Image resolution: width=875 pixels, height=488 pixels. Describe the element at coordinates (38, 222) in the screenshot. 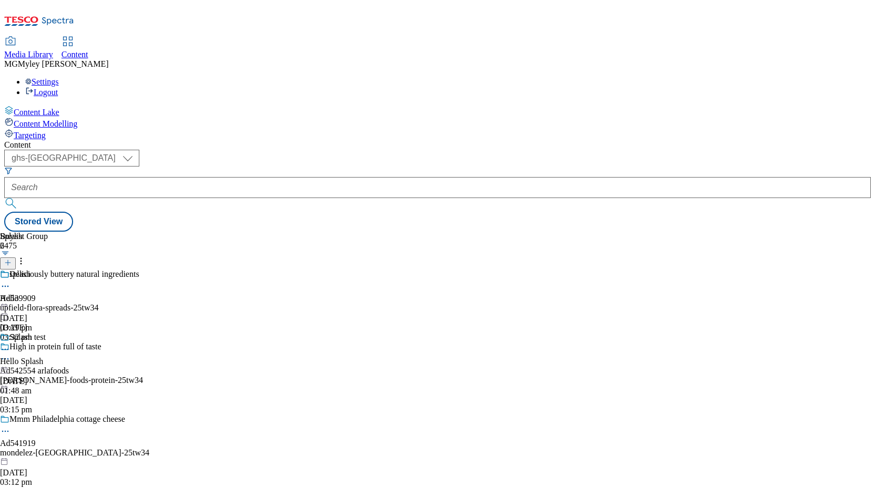

I see `button: Stored View` at that location.